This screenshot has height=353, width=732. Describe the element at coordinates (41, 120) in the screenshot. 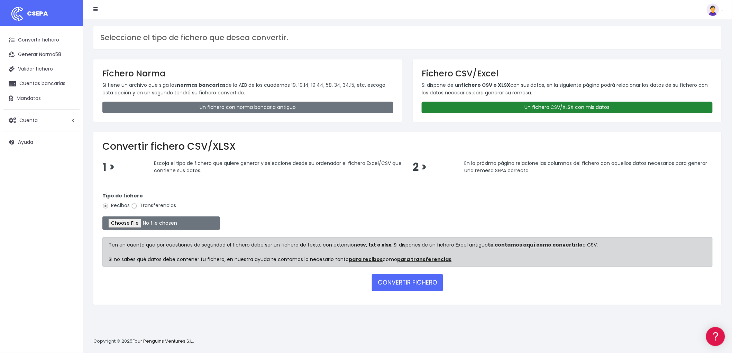

I see `a: Cuenta` at that location.